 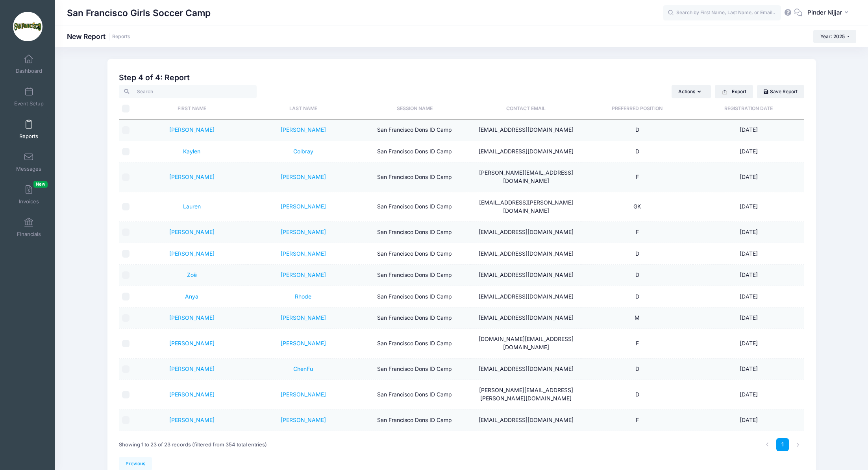 I want to click on a: Rhode, so click(x=303, y=296).